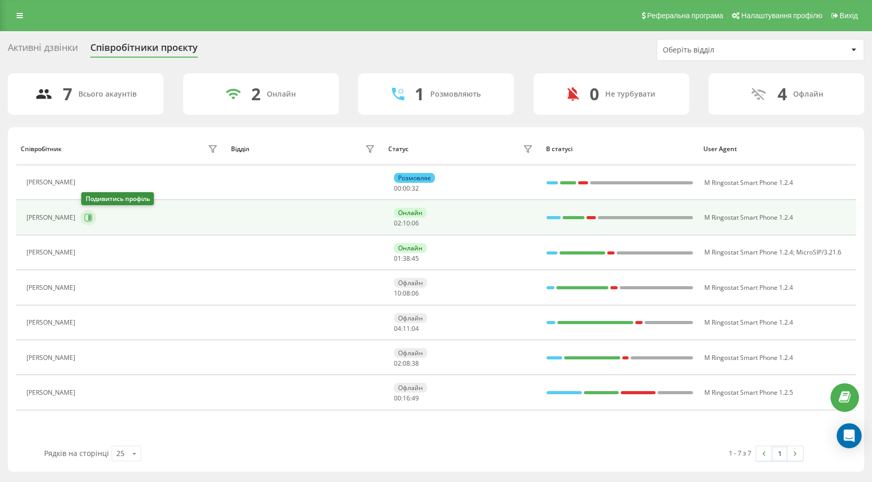 This screenshot has height=482, width=872. Describe the element at coordinates (620, 149) in the screenshot. I see `div: В статусі` at that location.